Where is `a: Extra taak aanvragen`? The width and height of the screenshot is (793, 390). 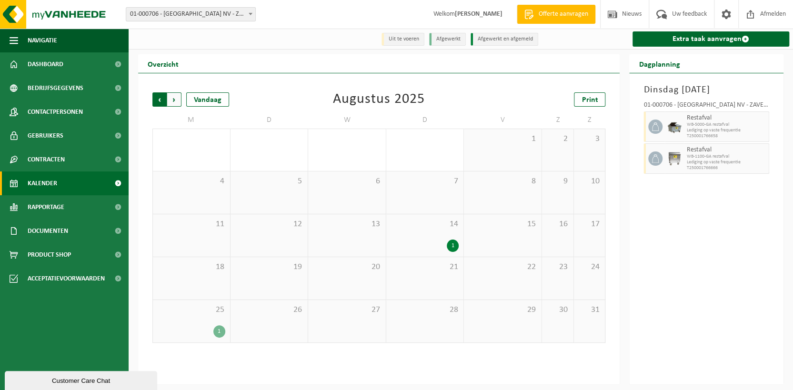 a: Extra taak aanvragen is located at coordinates (711, 39).